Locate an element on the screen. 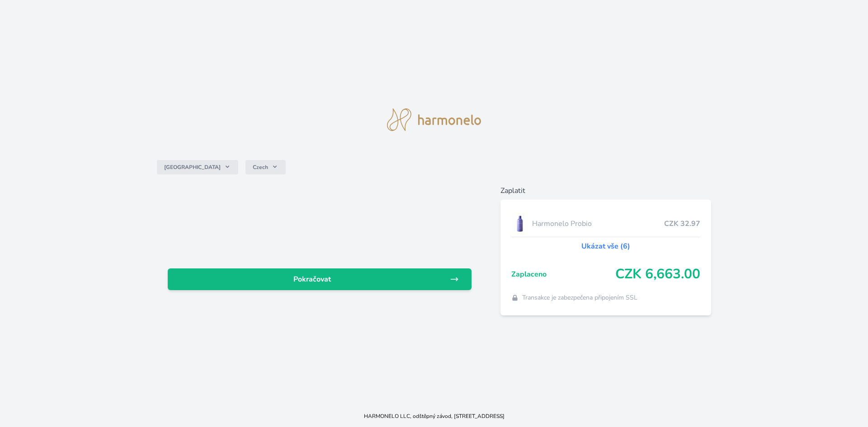  a: Pokračovat is located at coordinates (319, 279).